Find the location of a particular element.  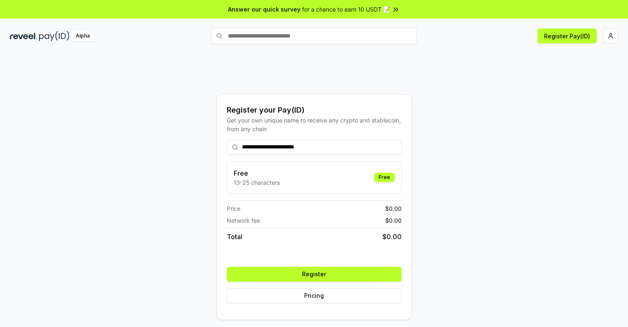

img: pay_id is located at coordinates (54, 36).